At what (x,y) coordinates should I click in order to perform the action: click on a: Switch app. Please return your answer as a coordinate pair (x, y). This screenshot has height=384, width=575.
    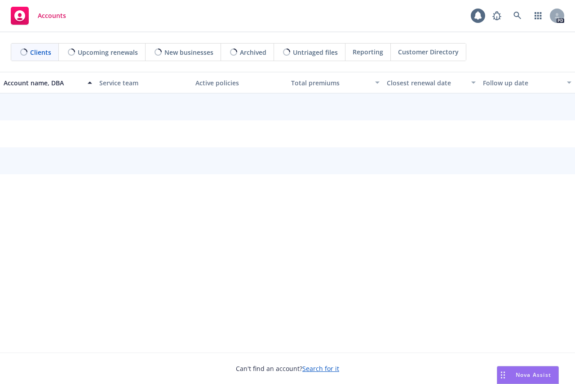
    Looking at the image, I should click on (538, 16).